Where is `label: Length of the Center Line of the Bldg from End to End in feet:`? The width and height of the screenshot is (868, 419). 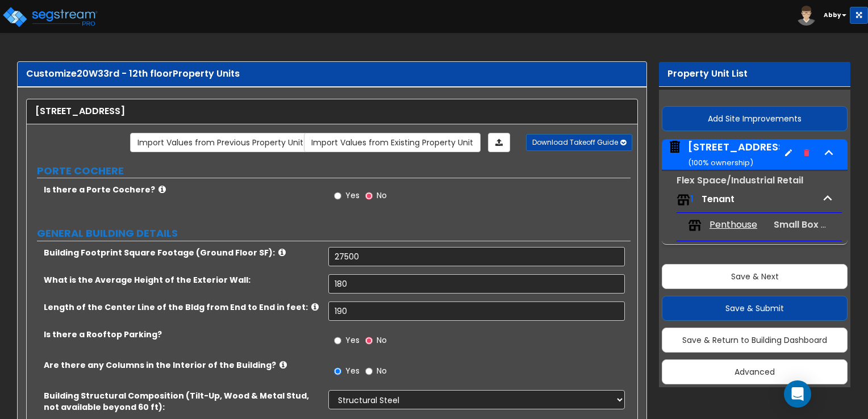 label: Length of the Center Line of the Bldg from End to End in feet: is located at coordinates (182, 308).